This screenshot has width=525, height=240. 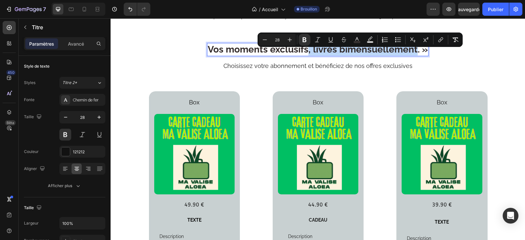 I want to click on font: Afficher plus, so click(x=60, y=186).